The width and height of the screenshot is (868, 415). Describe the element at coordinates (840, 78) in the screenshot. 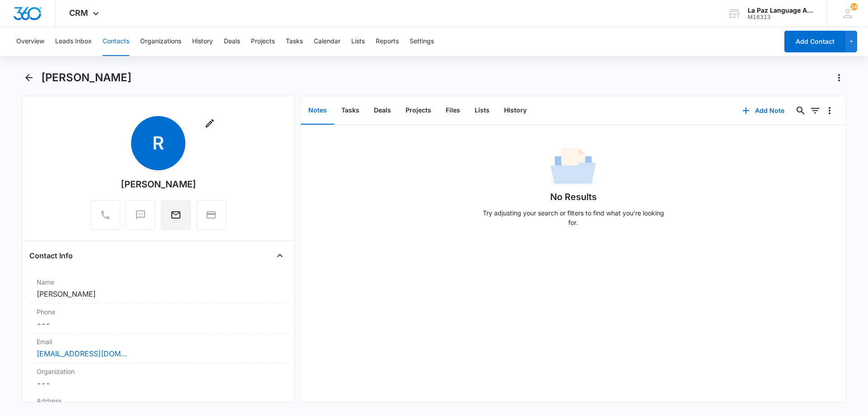

I see `button: Actions` at that location.